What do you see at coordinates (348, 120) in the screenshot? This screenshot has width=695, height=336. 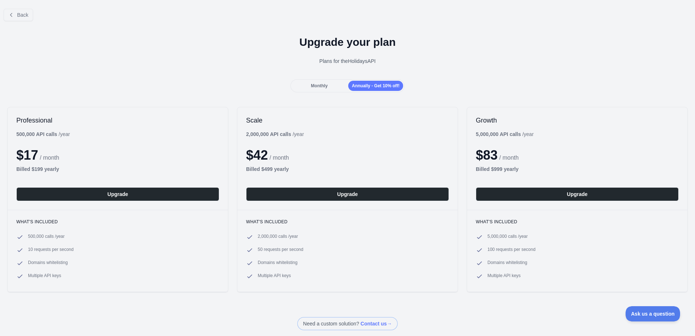 I see `h2: Scale` at bounding box center [348, 120].